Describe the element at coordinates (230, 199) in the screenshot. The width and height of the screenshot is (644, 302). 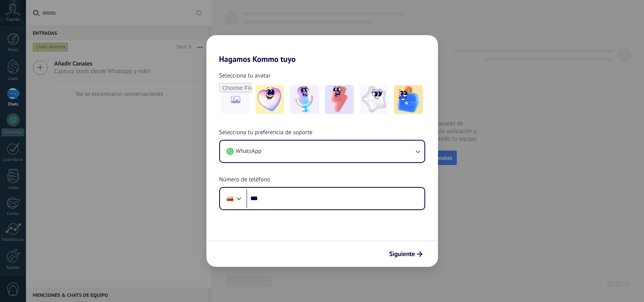
I see `div: Colombia: + 57` at that location.